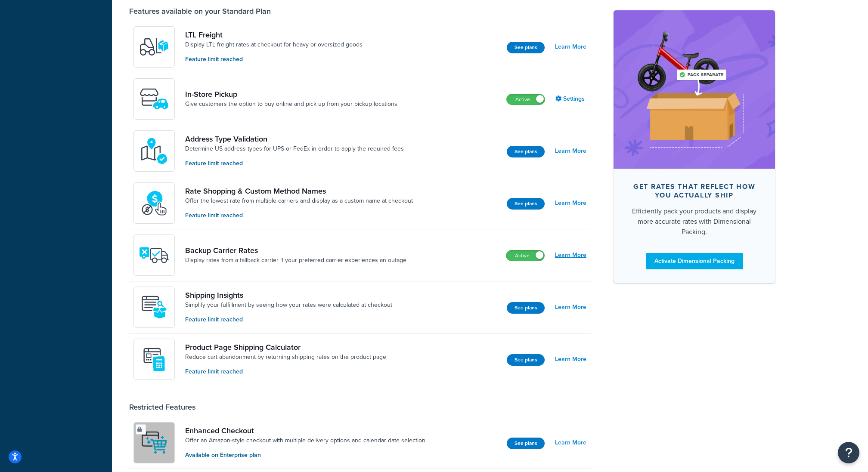 The width and height of the screenshot is (868, 472). I want to click on img: Acw9rhKYsOEjAAAAAElFTkSuQmCC, so click(154, 307).